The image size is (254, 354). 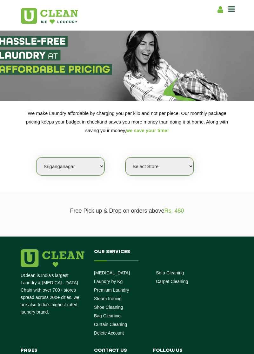 What do you see at coordinates (127, 211) in the screenshot?
I see `p: Free Pick up & Drop on orders above` at bounding box center [127, 211].